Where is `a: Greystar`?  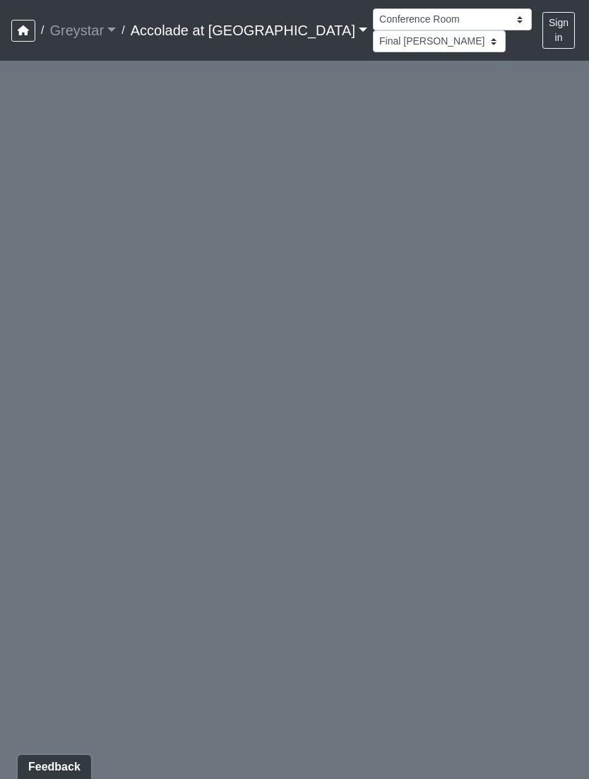 a: Greystar is located at coordinates (83, 30).